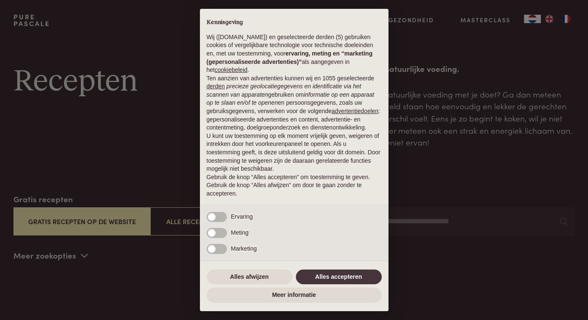 The height and width of the screenshot is (320, 588). Describe the element at coordinates (231, 70) in the screenshot. I see `a: cookiebeleid` at that location.